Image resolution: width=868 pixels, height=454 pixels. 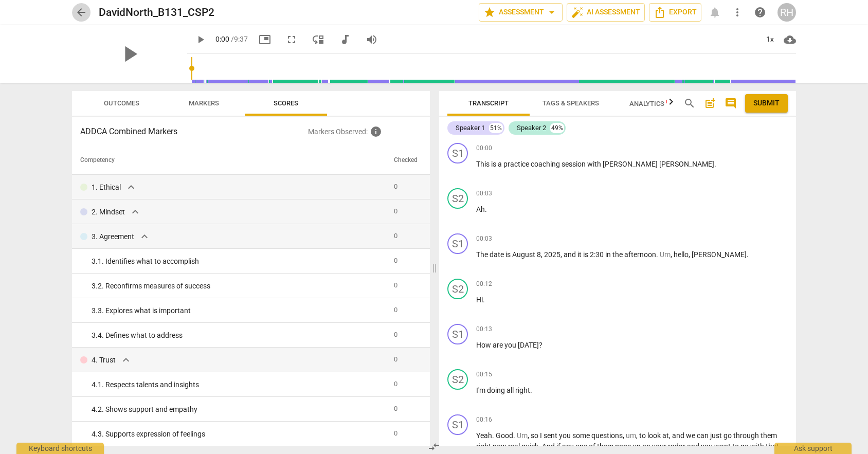 What do you see at coordinates (204, 103) in the screenshot?
I see `span: Markers` at bounding box center [204, 103].